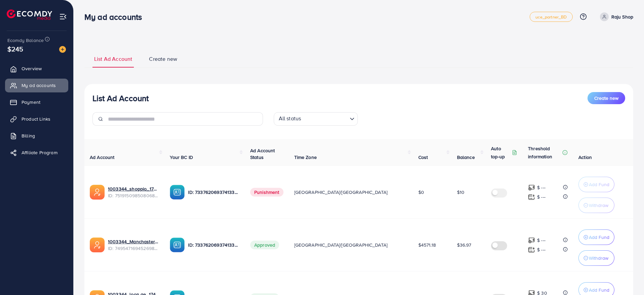  Describe the element at coordinates (134, 196) in the screenshot. I see `span: ID: 7519150985080684551` at that location.